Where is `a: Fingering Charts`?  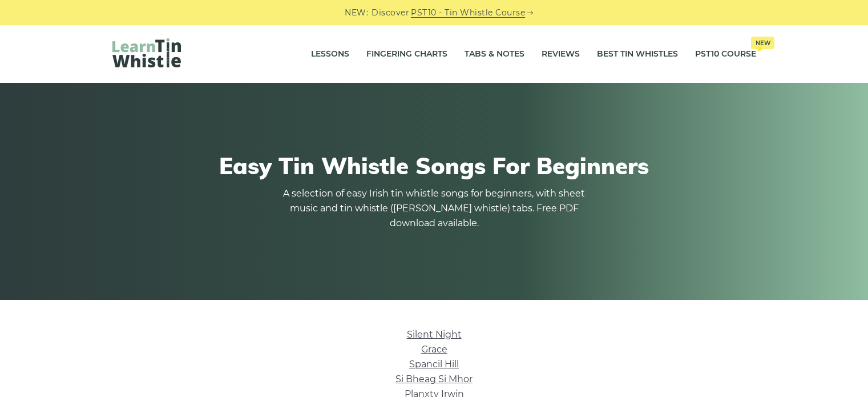 a: Fingering Charts is located at coordinates (407, 54).